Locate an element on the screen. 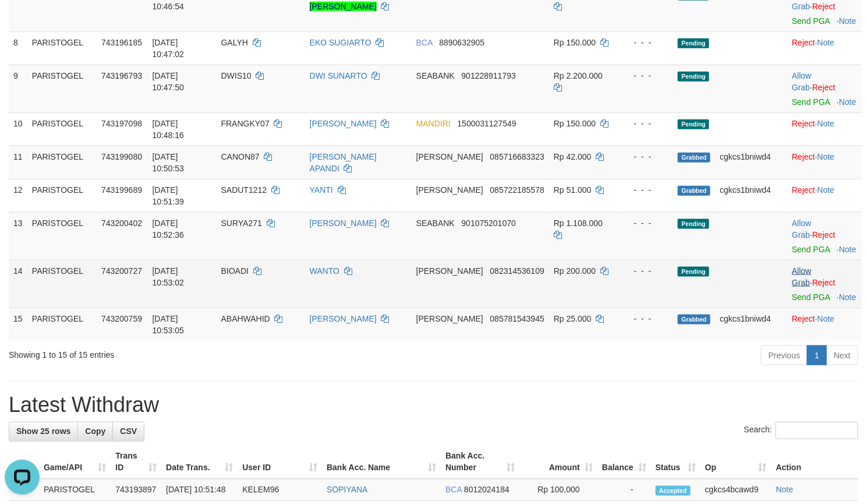  a: CSV is located at coordinates (128, 431).